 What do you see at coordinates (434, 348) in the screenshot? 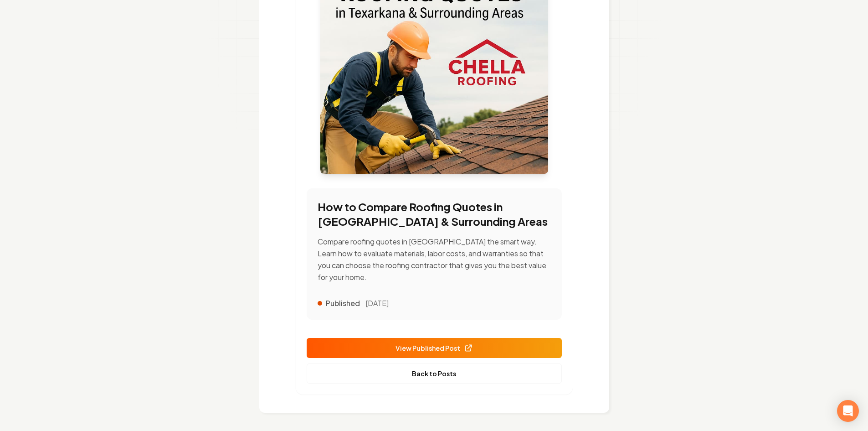
I see `span: View Published Post` at bounding box center [434, 348].